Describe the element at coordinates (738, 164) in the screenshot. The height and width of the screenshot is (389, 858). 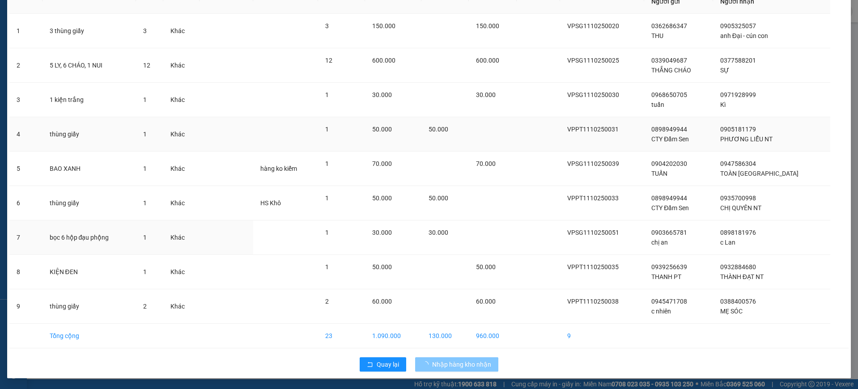
I see `span: 0947586304` at that location.